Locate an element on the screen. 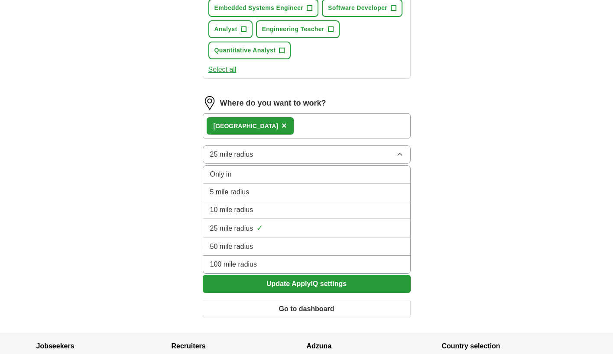 This screenshot has height=354, width=613. button: Engineering Teacher is located at coordinates (298, 29).